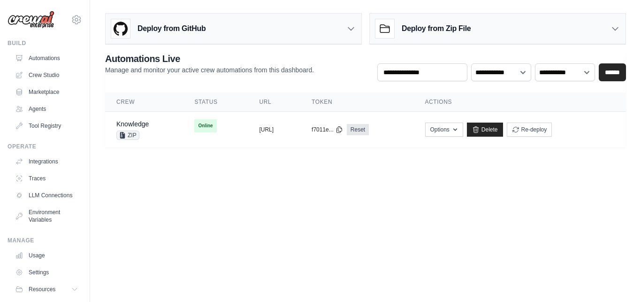 The image size is (641, 302). Describe the element at coordinates (45, 43) in the screenshot. I see `div: Build` at that location.